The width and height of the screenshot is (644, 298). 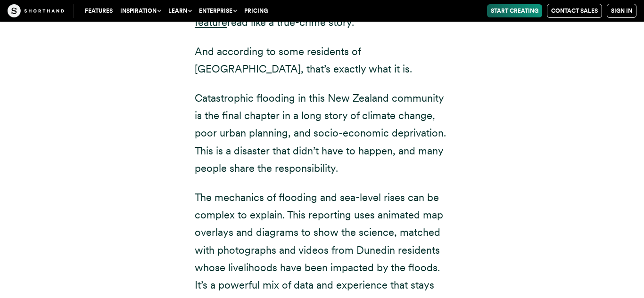 I want to click on button: Enterprise, so click(x=217, y=10).